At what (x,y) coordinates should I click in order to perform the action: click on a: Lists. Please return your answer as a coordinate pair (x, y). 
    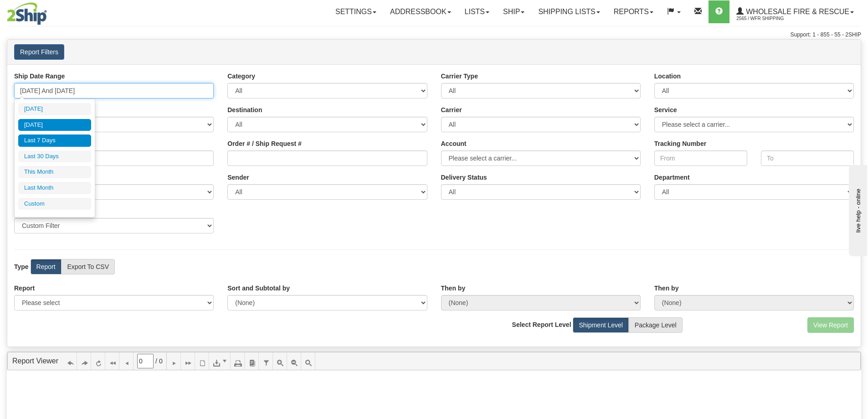
    Looking at the image, I should click on (477, 12).